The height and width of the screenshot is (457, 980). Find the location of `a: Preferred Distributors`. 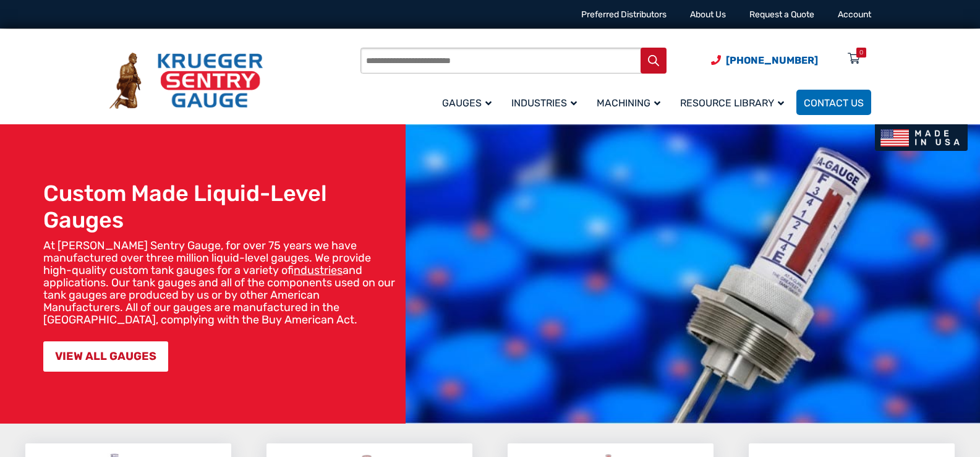

a: Preferred Distributors is located at coordinates (624, 14).